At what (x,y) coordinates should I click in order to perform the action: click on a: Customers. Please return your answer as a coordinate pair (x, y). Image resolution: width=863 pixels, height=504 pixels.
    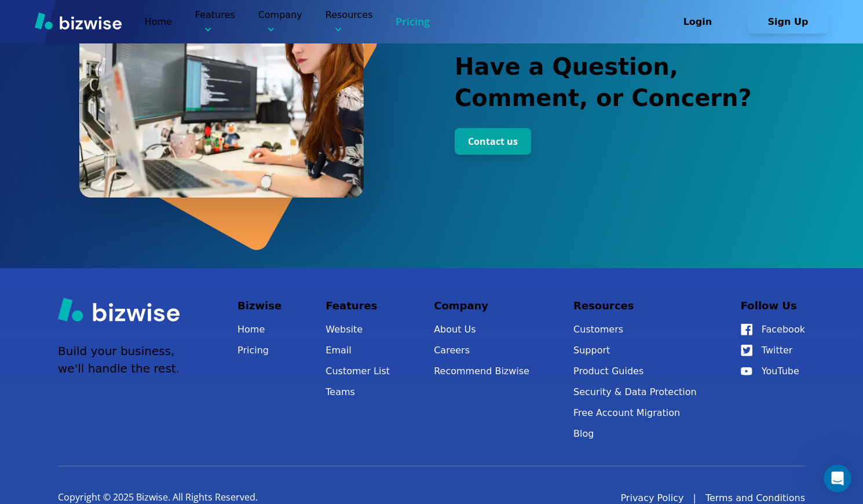
    Looking at the image, I should click on (635, 330).